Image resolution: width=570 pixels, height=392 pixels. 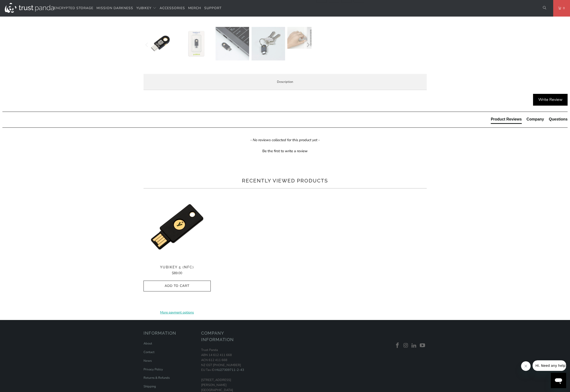 I want to click on span: Mission Darkness, so click(x=115, y=8).